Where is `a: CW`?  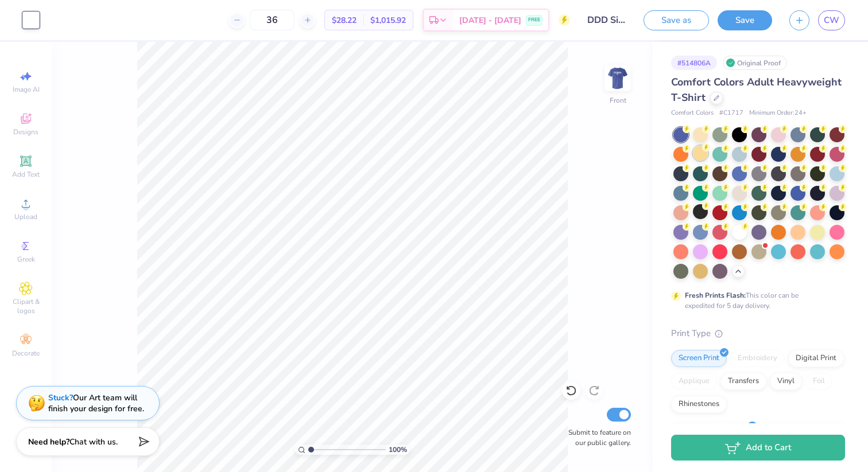 a: CW is located at coordinates (831, 20).